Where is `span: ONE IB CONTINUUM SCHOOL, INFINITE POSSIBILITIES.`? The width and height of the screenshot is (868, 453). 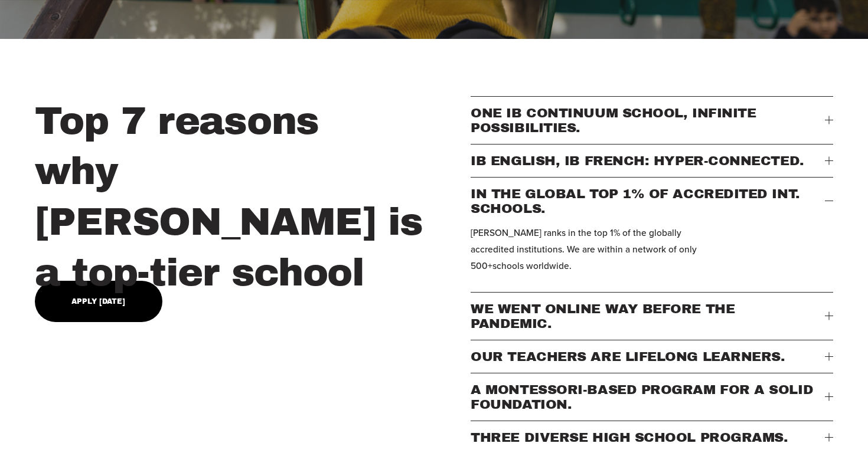
span: ONE IB CONTINUUM SCHOOL, INFINITE POSSIBILITIES. is located at coordinates (648, 120).